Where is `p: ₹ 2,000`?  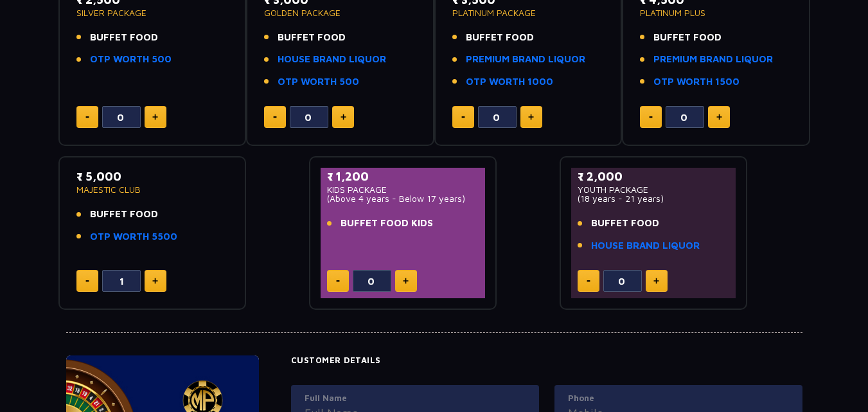 p: ₹ 2,000 is located at coordinates (653, 176).